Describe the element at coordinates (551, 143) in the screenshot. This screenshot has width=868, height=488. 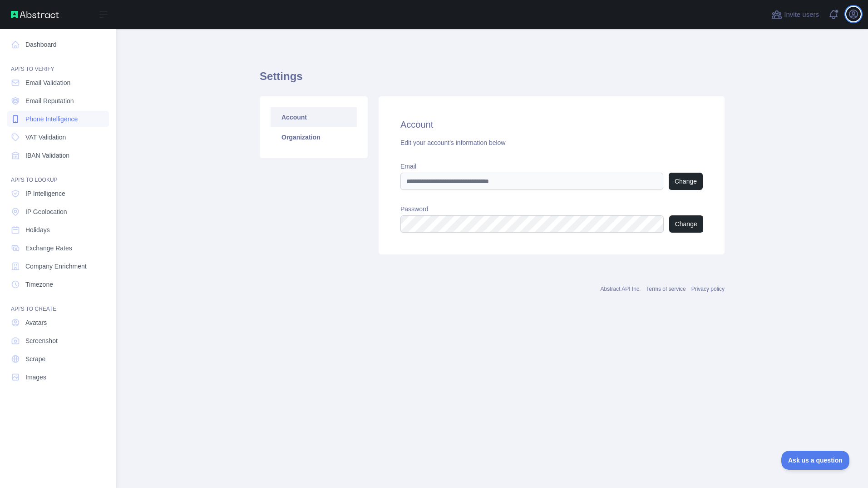
I see `div: Edit your account's information below` at that location.